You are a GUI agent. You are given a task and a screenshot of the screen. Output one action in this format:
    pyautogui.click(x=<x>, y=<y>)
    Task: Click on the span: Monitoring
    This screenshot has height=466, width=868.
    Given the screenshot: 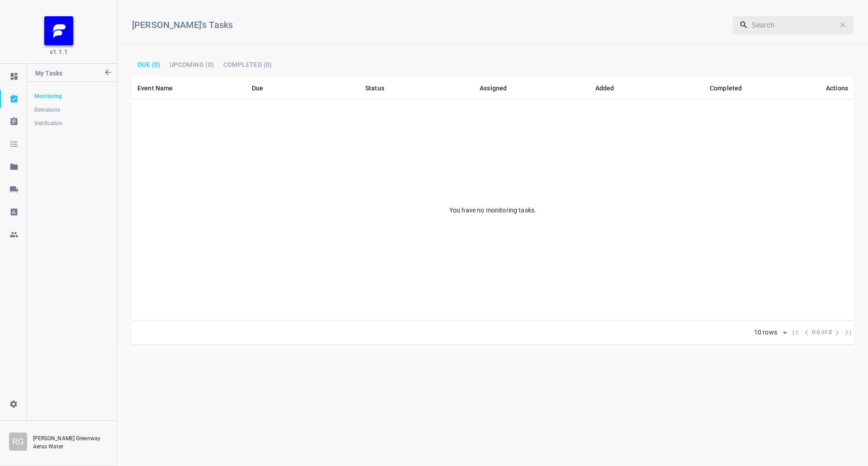 What is the action you would take?
    pyautogui.click(x=72, y=96)
    